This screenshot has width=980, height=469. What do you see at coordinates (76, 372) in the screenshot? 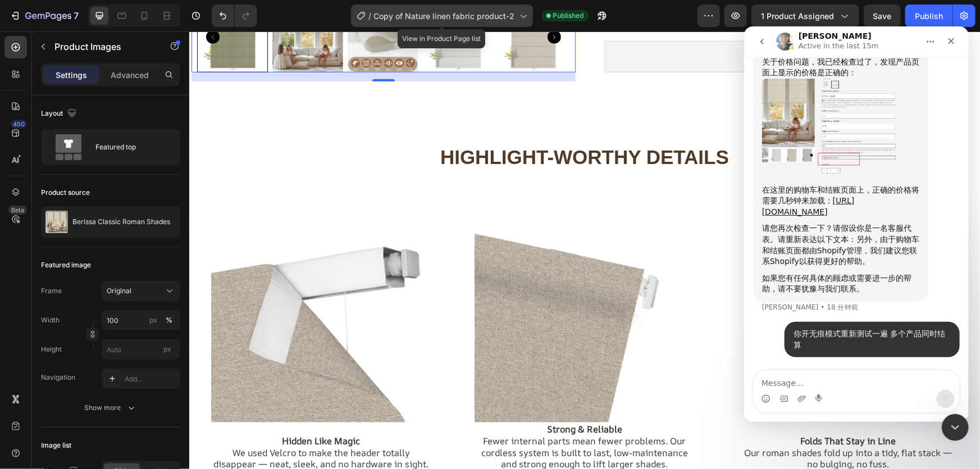
I see `button: Start recording` at bounding box center [76, 372].